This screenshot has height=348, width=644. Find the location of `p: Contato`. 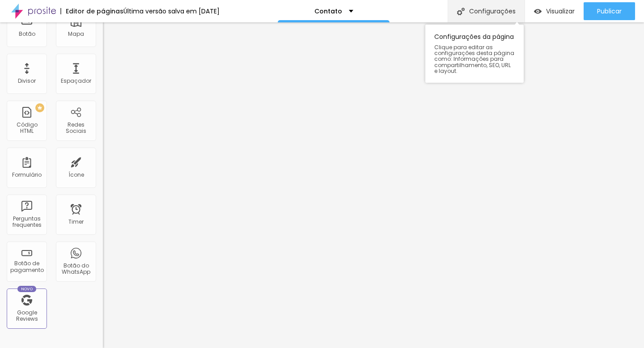

p: Contato is located at coordinates (328, 11).